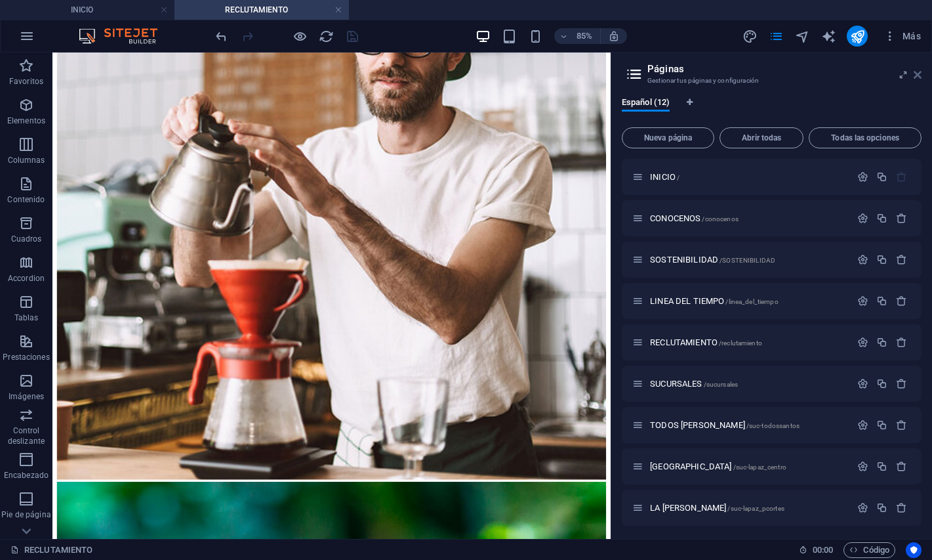 The height and width of the screenshot is (560, 932). What do you see at coordinates (749, 383) in the screenshot?
I see `div: SUCURSALES/sucursales` at bounding box center [749, 383].